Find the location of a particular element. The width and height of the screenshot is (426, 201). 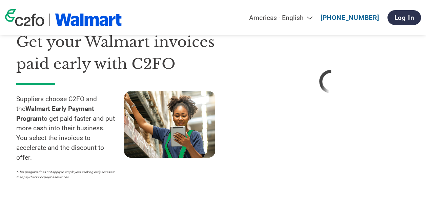

a: Log In is located at coordinates (404, 18).